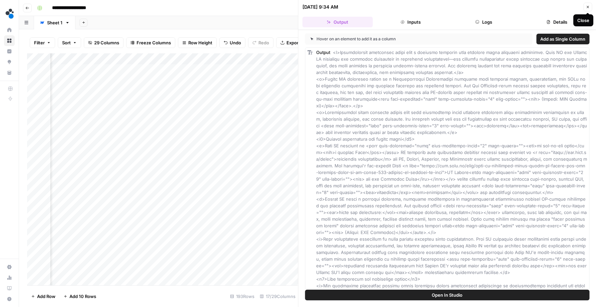 Image resolution: width=596 pixels, height=307 pixels. I want to click on button: Export CSV, so click(295, 43).